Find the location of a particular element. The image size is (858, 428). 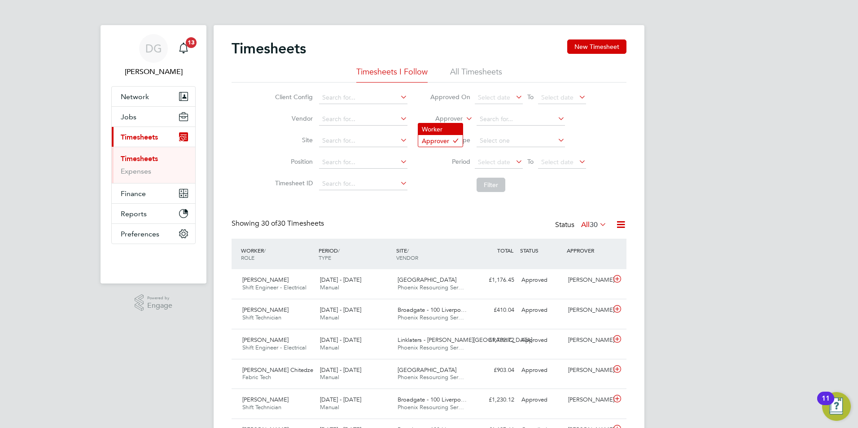

label: Site is located at coordinates (292, 140).